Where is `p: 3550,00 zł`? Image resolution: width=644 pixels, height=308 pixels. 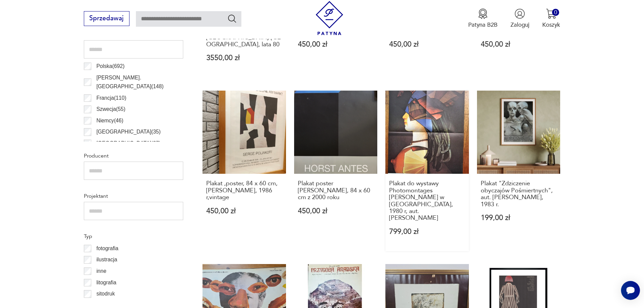 p: 3550,00 zł is located at coordinates (244, 58).